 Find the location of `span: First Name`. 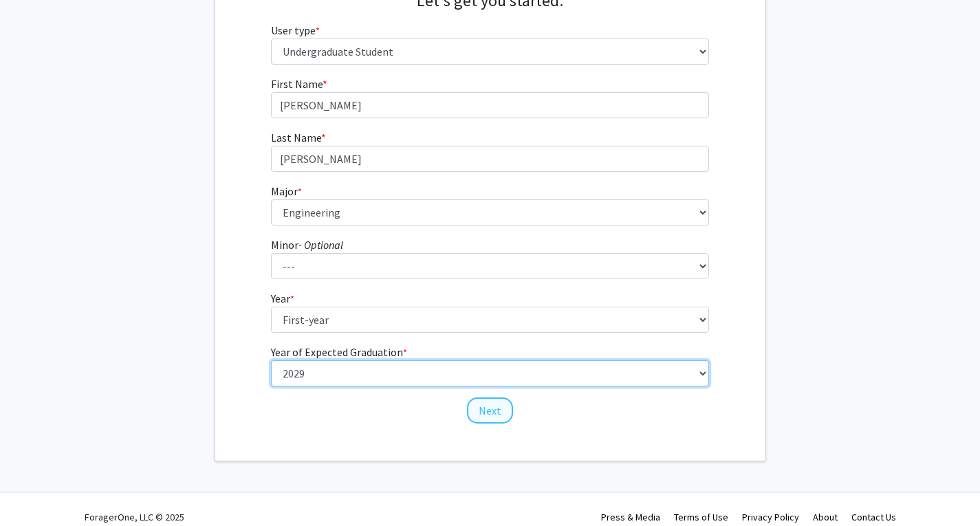

span: First Name is located at coordinates (296, 84).